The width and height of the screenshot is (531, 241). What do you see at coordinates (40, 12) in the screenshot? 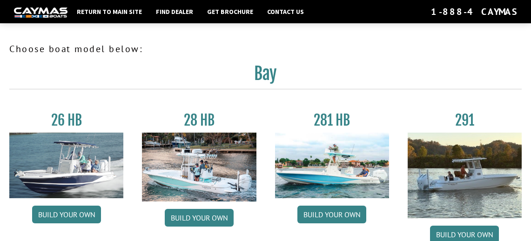
I see `img: white-logo-c9c8dbefe5ff5ceceb0f0178aa75bf4bb51f6bca0971e226c86eb53dfe498488.png` at bounding box center [40, 12].